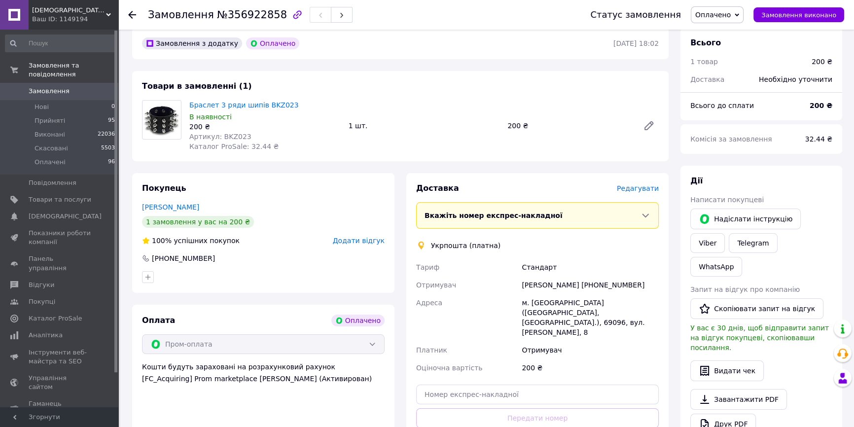 This screenshot has width=854, height=427. What do you see at coordinates (50, 135) in the screenshot?
I see `span: Виконані` at bounding box center [50, 135].